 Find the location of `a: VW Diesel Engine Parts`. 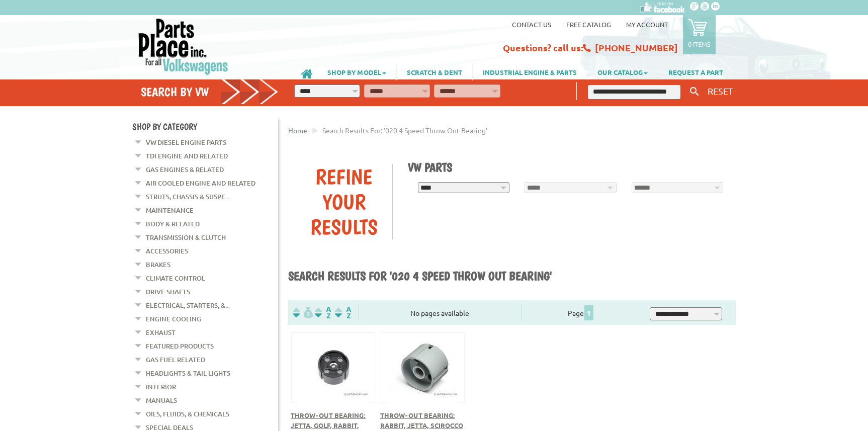

a: VW Diesel Engine Parts is located at coordinates (186, 142).